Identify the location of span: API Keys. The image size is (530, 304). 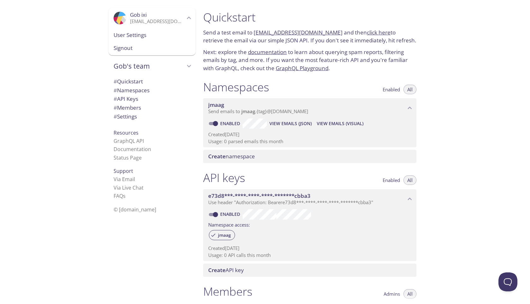
(126, 99).